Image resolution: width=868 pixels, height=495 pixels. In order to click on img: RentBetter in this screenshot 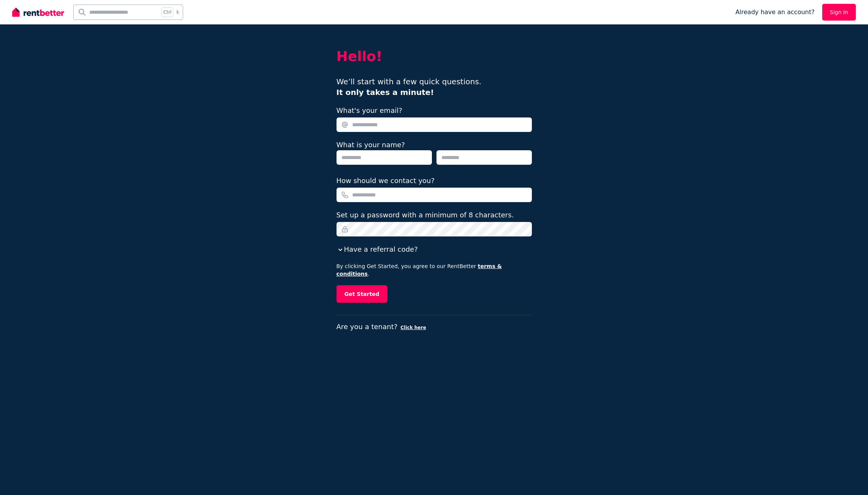, I will do `click(38, 12)`.